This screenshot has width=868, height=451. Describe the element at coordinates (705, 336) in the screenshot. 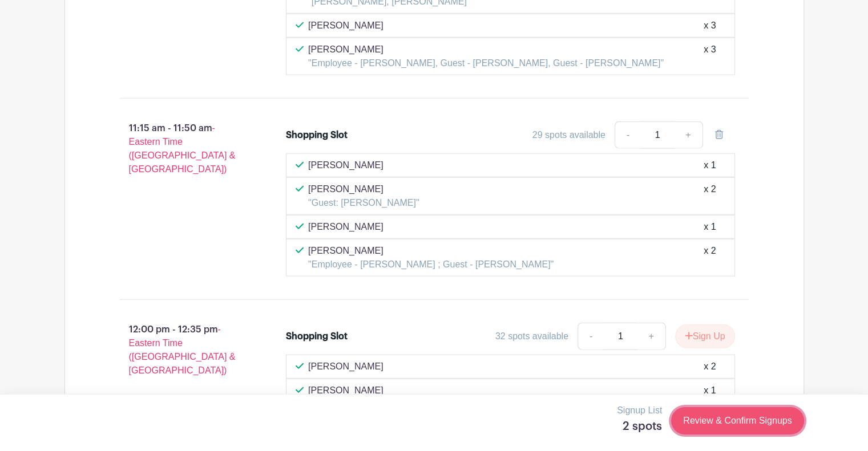

I see `button: Sign Up` at that location.